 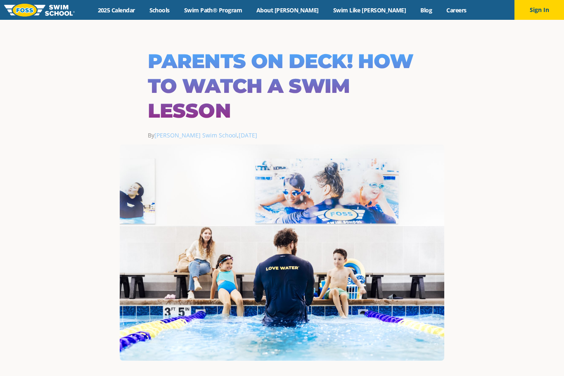 I want to click on a: 2025 Calendar, so click(x=116, y=10).